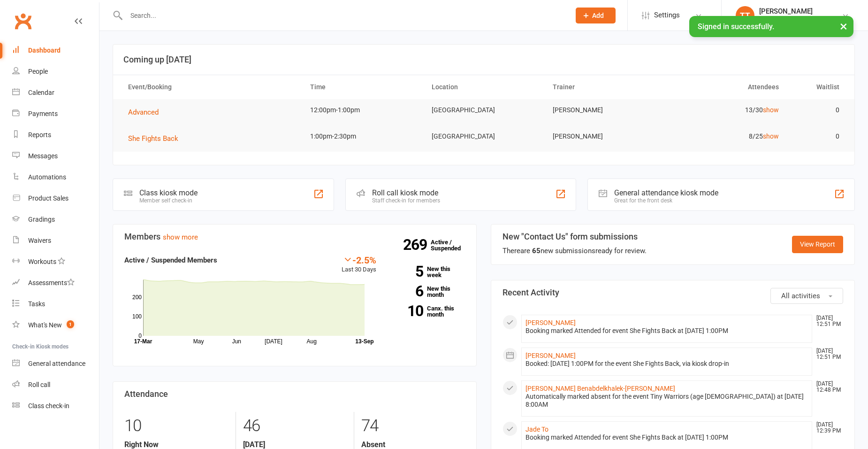 The width and height of the screenshot is (868, 449). I want to click on div: Tasks, so click(37, 304).